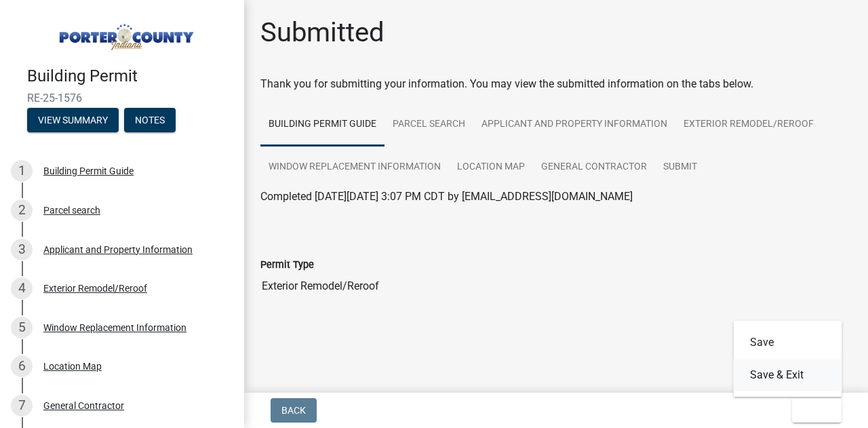 The image size is (868, 428). What do you see at coordinates (22, 406) in the screenshot?
I see `div: 7` at bounding box center [22, 406].